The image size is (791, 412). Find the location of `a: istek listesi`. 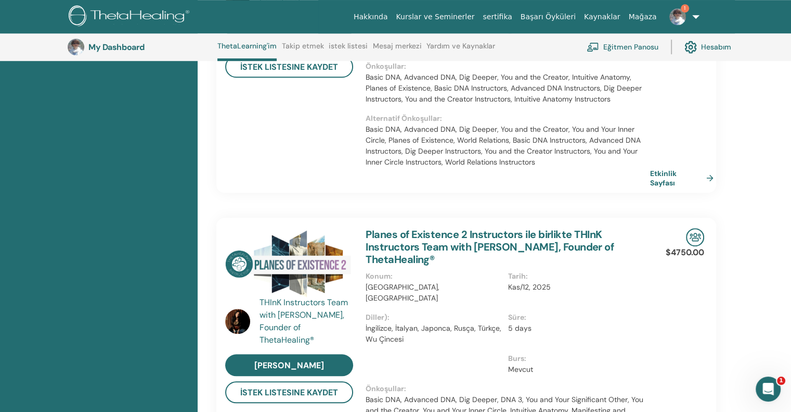

a: istek listesi is located at coordinates (348, 50).